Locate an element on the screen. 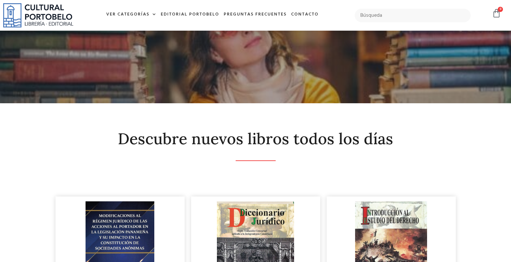 Image resolution: width=511 pixels, height=262 pixels. a: Preguntas frecuentes is located at coordinates (255, 15).